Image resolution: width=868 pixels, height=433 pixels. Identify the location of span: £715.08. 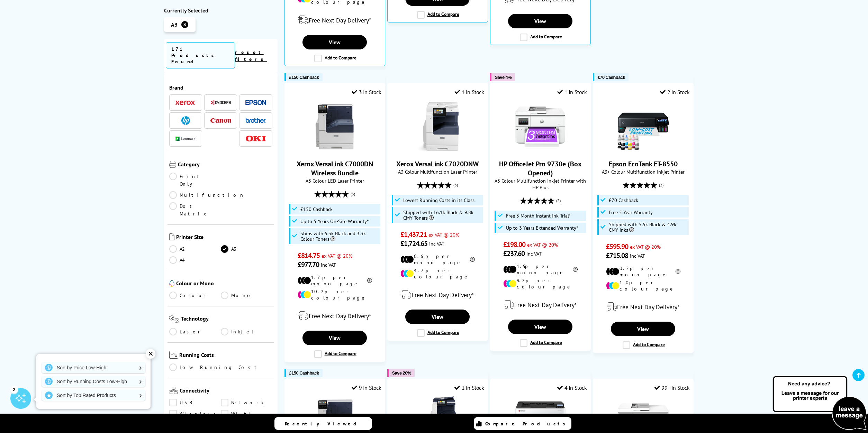
(617, 255).